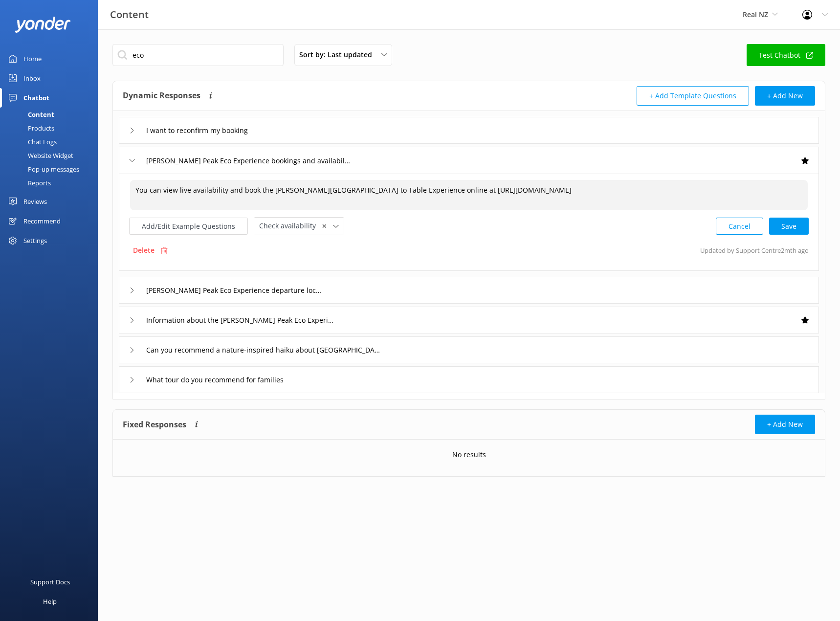  What do you see at coordinates (754, 250) in the screenshot?
I see `p: Updated by Support Centre 2mth ago` at bounding box center [754, 250].